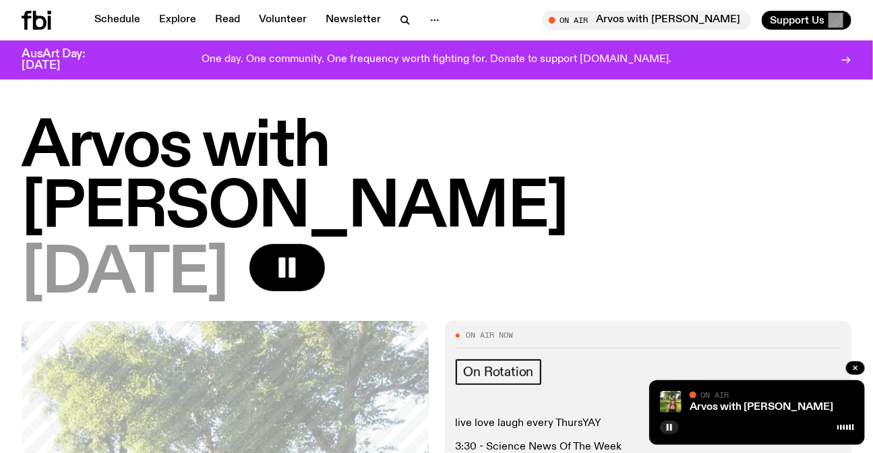 This screenshot has height=453, width=873. What do you see at coordinates (117, 20) in the screenshot?
I see `a: Schedule` at bounding box center [117, 20].